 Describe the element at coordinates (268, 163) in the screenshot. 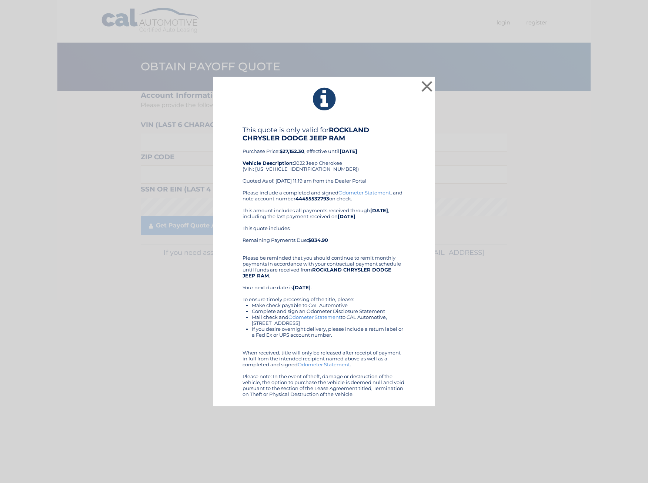

I see `strong: Vehicle Description:` at that location.